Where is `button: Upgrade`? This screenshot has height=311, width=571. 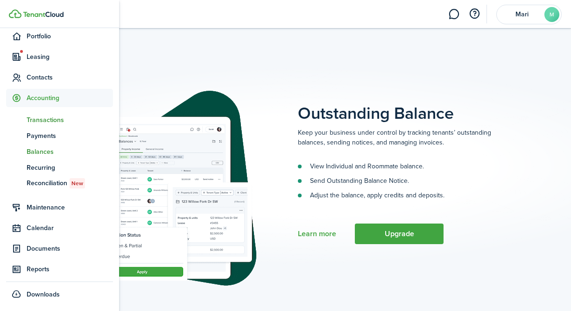
button: Upgrade is located at coordinates (399, 234).